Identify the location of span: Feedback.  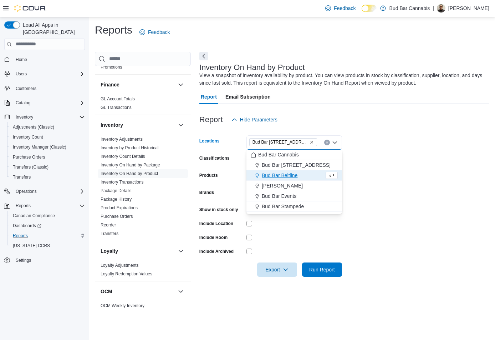
(345, 8).